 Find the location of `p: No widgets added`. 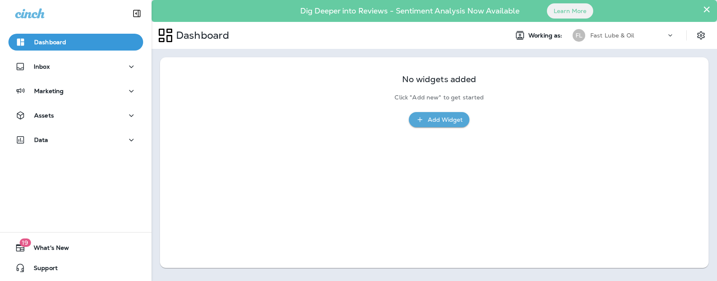

p: No widgets added is located at coordinates (439, 79).